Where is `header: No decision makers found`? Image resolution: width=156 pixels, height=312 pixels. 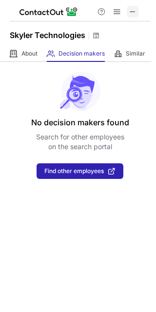 header: No decision makers found is located at coordinates (80, 122).